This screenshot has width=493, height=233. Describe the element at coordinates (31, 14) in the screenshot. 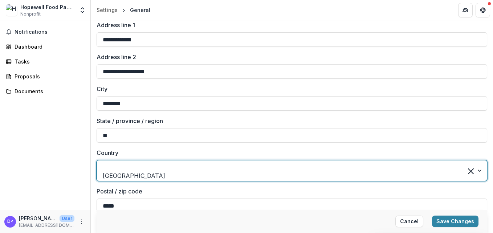

I see `span: Nonprofit` at that location.